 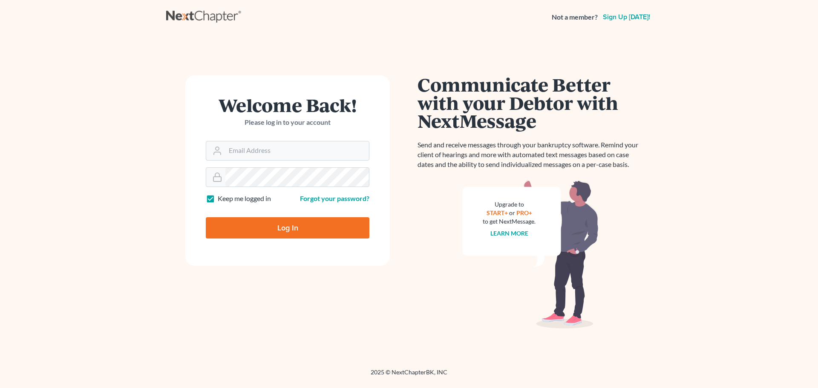 What do you see at coordinates (530, 254) in the screenshot?
I see `img: nextmessage_bg-59042aed3d76b12b5cd301f8e5b87938c9018125f34e5fa2b7a6b67550977c72.svg` at bounding box center [530, 254].